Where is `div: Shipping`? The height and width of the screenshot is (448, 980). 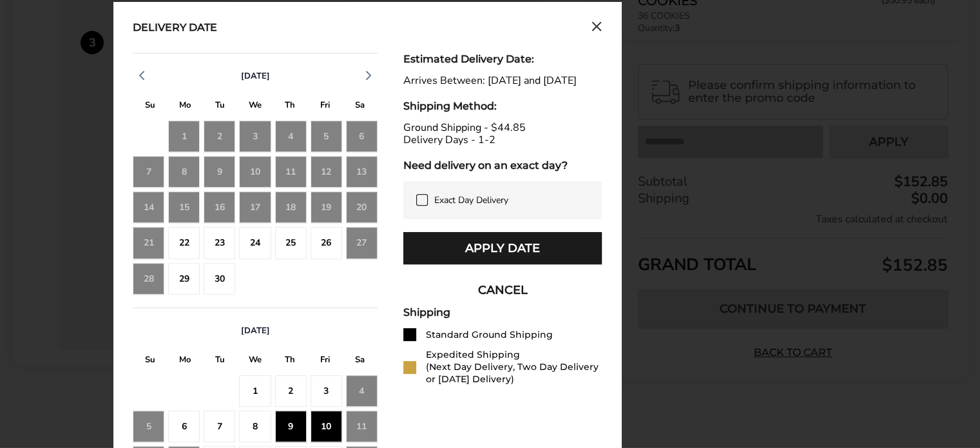
div: Shipping is located at coordinates (503, 313).